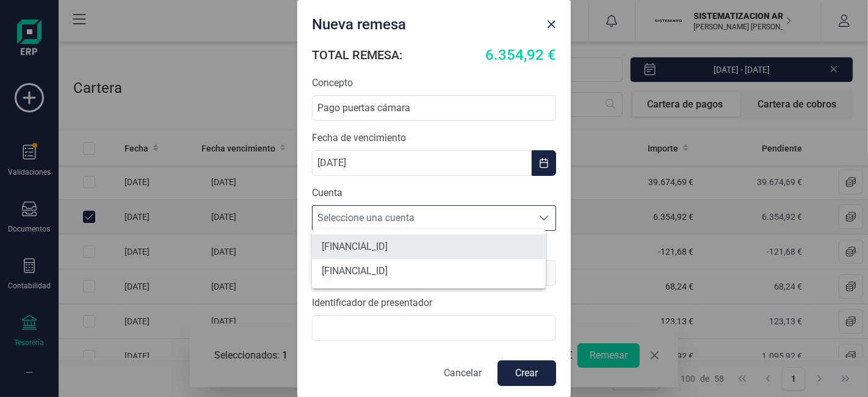 The width and height of the screenshot is (868, 397). I want to click on button: Crear, so click(526, 373).